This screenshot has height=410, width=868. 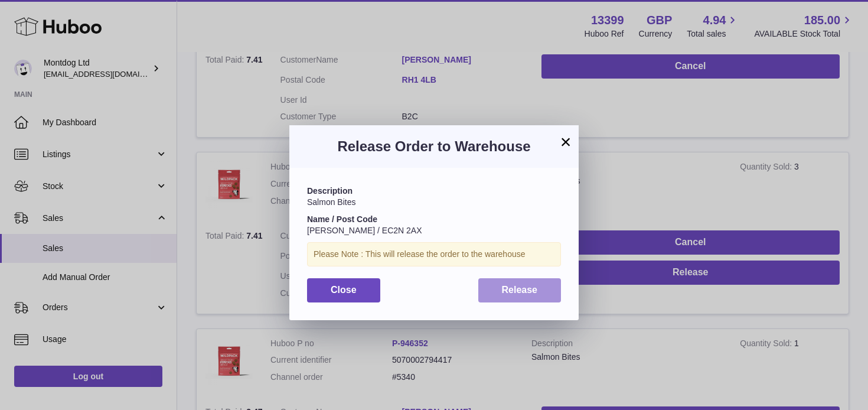 What do you see at coordinates (344, 290) in the screenshot?
I see `button: Close` at bounding box center [344, 290].